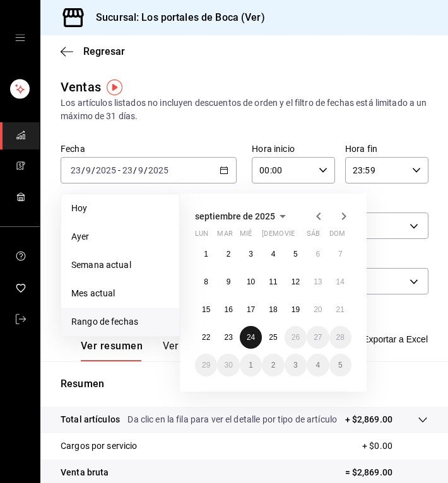 The image size is (448, 483). I want to click on abbr: 18 de septiembre de 2025, so click(272, 310).